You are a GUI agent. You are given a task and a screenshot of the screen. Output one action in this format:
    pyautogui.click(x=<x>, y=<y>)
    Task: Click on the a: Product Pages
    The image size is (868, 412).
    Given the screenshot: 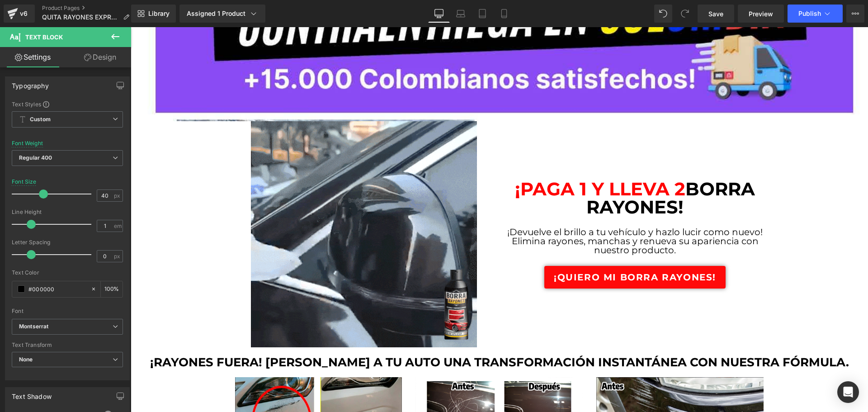 What is the action you would take?
    pyautogui.click(x=89, y=8)
    